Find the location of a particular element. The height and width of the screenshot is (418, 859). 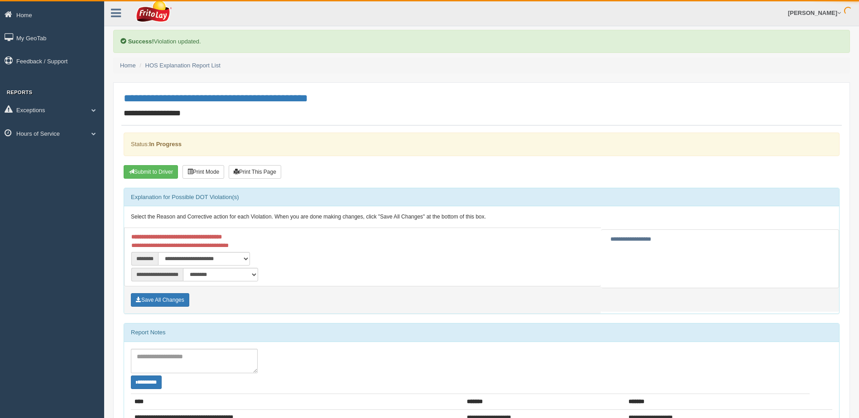

button: Print This Page is located at coordinates (255, 172).